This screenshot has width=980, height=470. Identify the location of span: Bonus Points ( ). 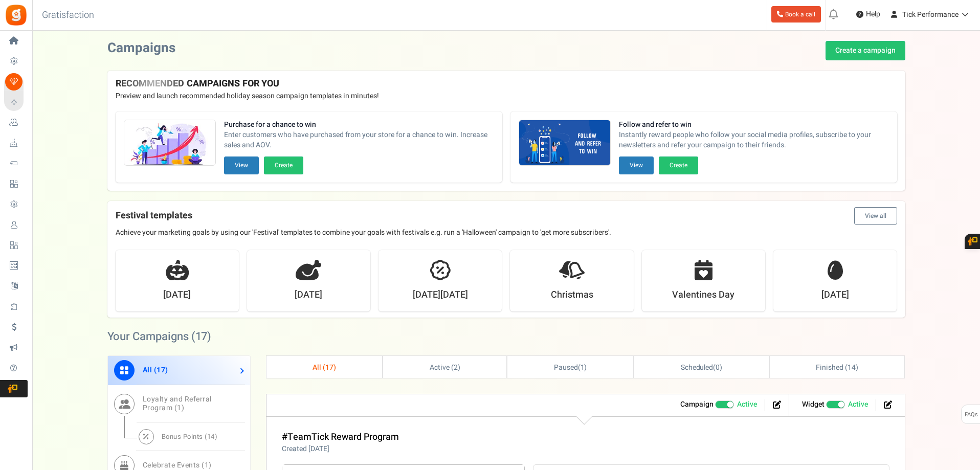
(190, 436).